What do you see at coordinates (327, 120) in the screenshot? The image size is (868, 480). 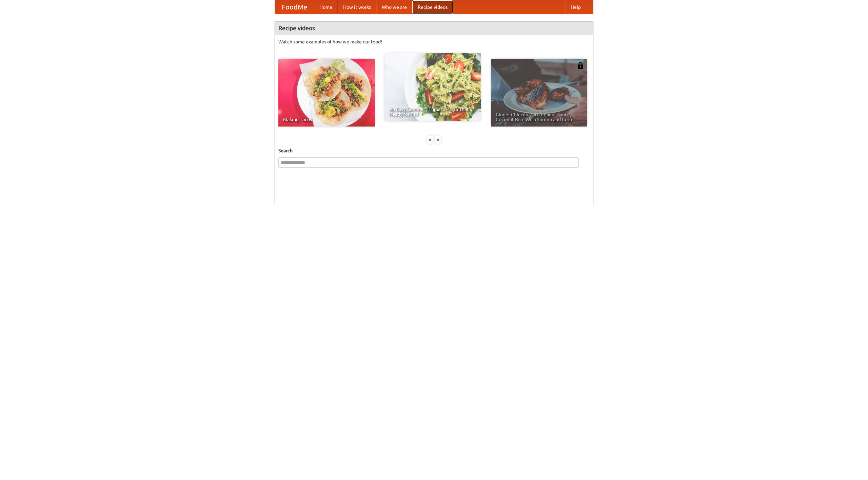 I see `span: Making Tacos` at bounding box center [327, 120].